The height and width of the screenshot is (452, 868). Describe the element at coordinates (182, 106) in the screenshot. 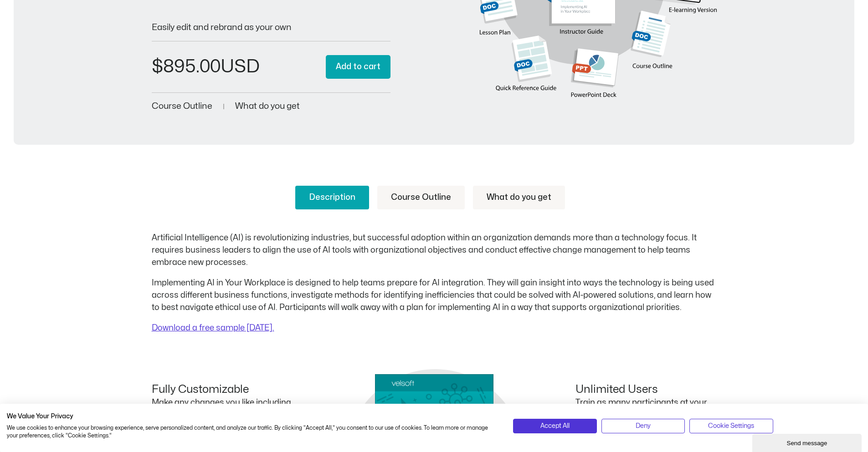

I see `span: Course Outline` at that location.